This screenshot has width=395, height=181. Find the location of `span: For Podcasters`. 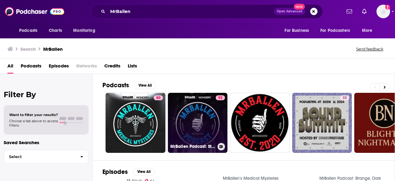

span: For Podcasters is located at coordinates (335, 31).